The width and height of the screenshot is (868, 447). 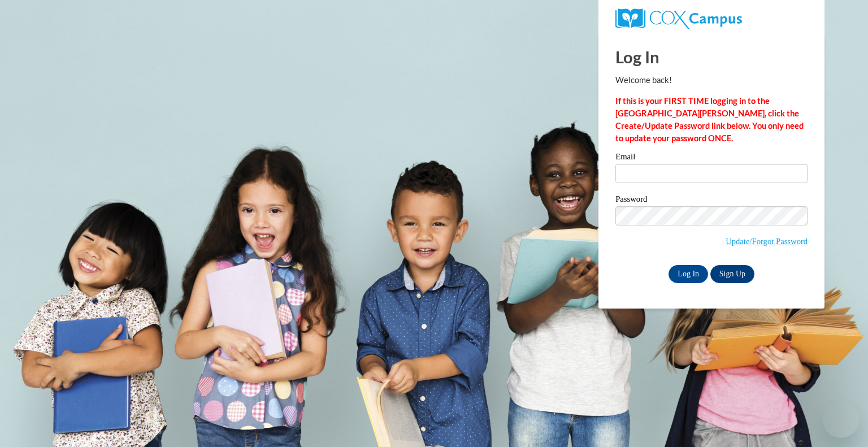 What do you see at coordinates (712, 80) in the screenshot?
I see `p: Welcome back!` at bounding box center [712, 80].